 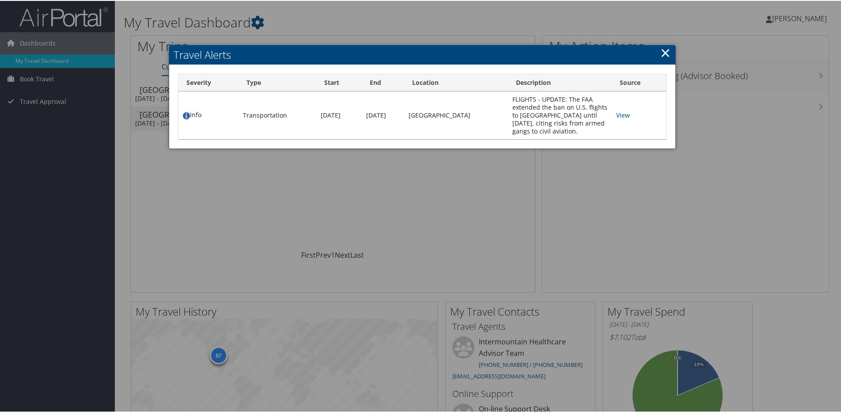 What do you see at coordinates (639, 82) in the screenshot?
I see `th: Source` at bounding box center [639, 82].